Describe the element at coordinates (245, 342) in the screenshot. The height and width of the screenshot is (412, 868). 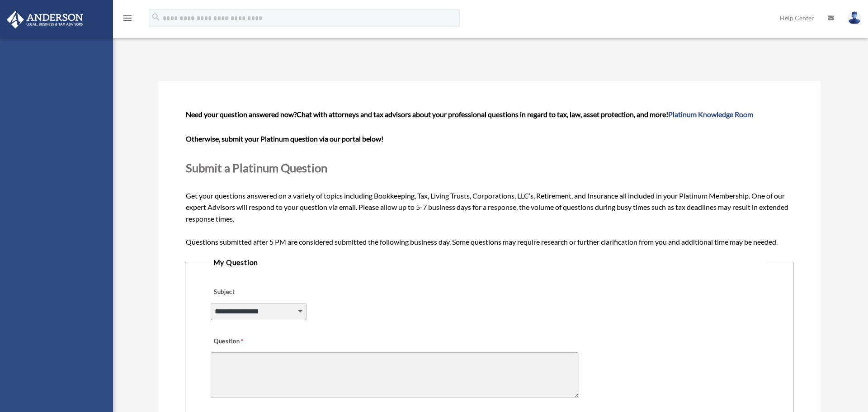
I see `label: Question` at that location.